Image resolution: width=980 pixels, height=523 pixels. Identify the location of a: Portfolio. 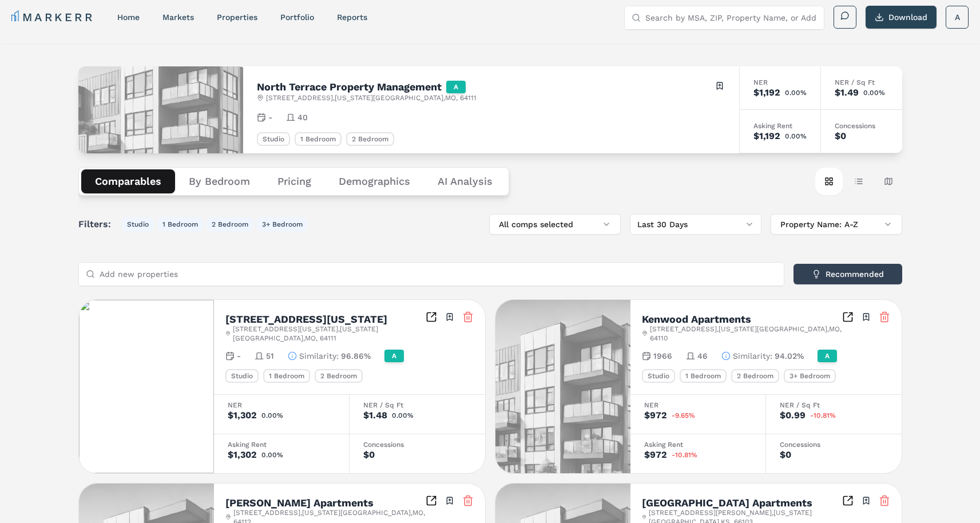
(297, 17).